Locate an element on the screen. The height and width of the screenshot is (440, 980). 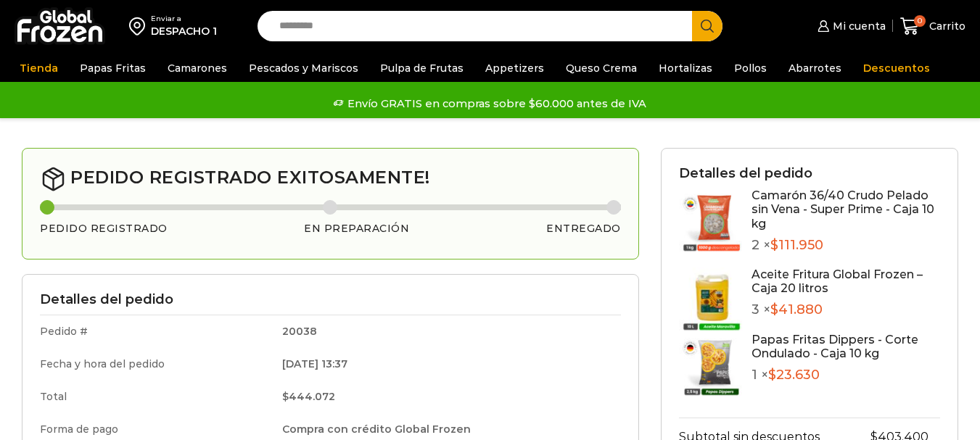
div: DESPACHO 1 is located at coordinates (184, 31).